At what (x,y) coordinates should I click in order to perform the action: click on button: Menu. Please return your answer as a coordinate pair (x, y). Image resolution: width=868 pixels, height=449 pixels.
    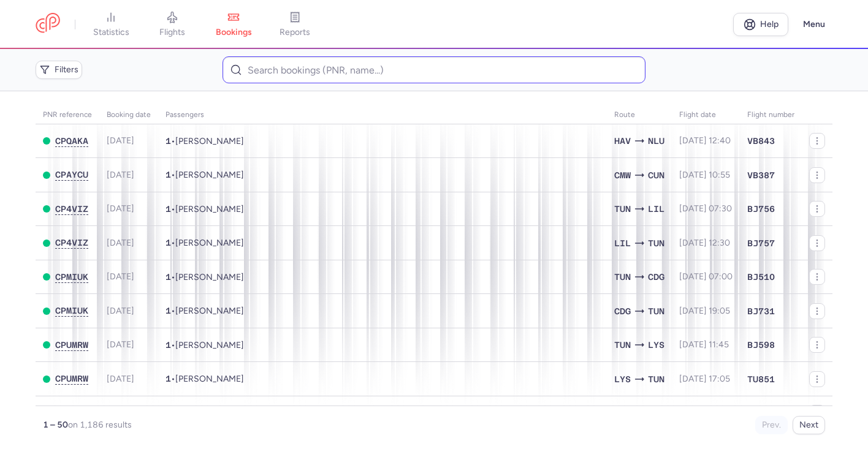
    Looking at the image, I should click on (814, 24).